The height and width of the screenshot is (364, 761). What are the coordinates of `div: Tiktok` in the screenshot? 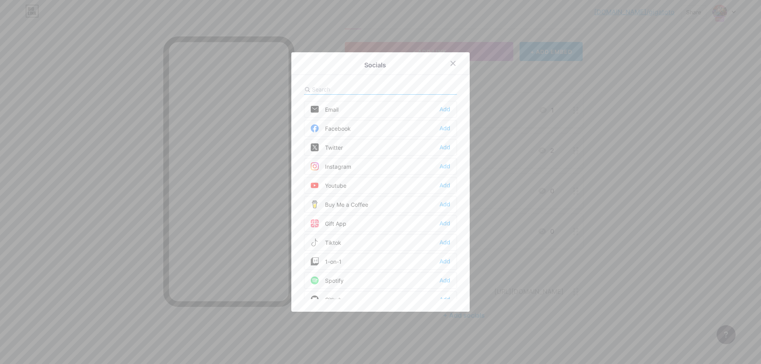 It's located at (326, 243).